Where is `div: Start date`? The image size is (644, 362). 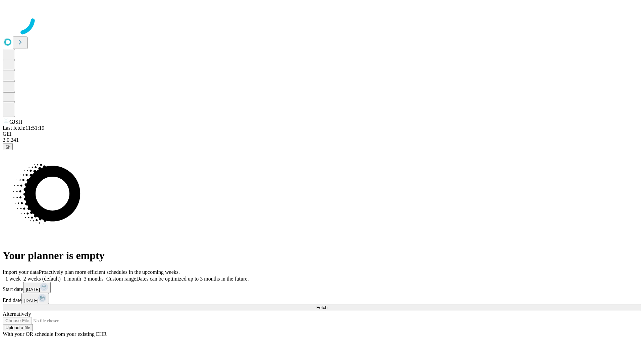
div: Start date is located at coordinates (322, 287).